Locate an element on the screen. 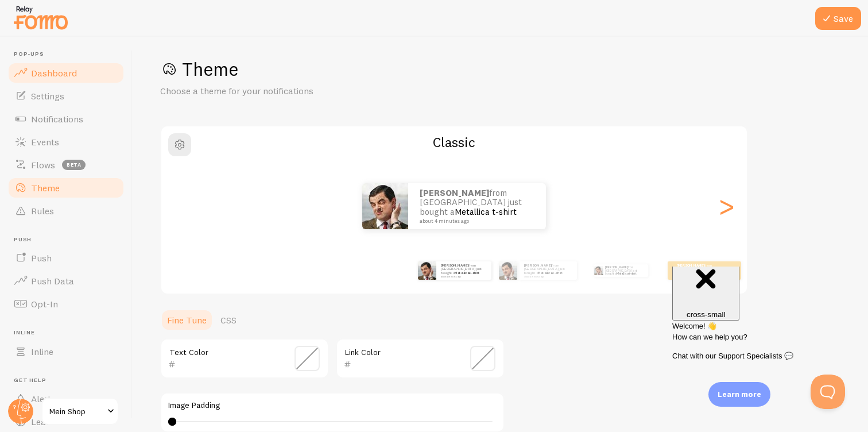  span: Push Data is located at coordinates (52, 281).